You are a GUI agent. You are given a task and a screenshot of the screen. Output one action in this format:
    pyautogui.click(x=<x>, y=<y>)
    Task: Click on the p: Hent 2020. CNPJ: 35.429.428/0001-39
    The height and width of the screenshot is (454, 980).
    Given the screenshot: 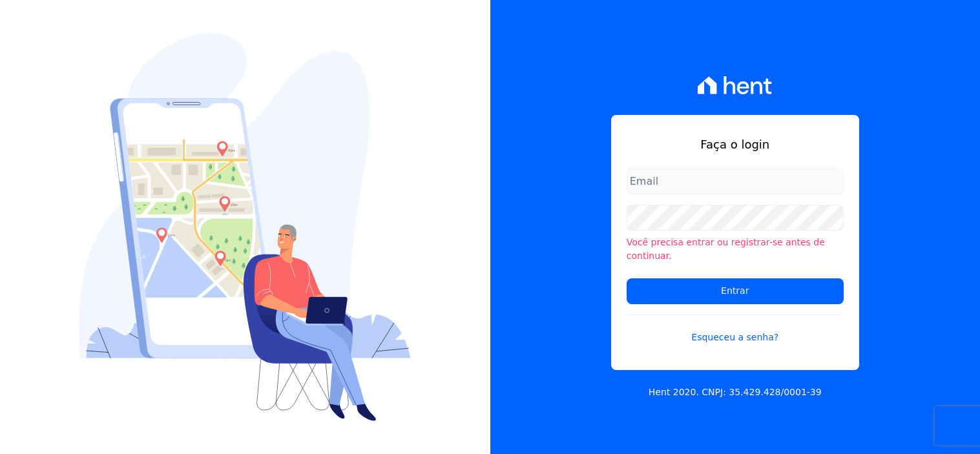 What is the action you would take?
    pyautogui.click(x=735, y=392)
    